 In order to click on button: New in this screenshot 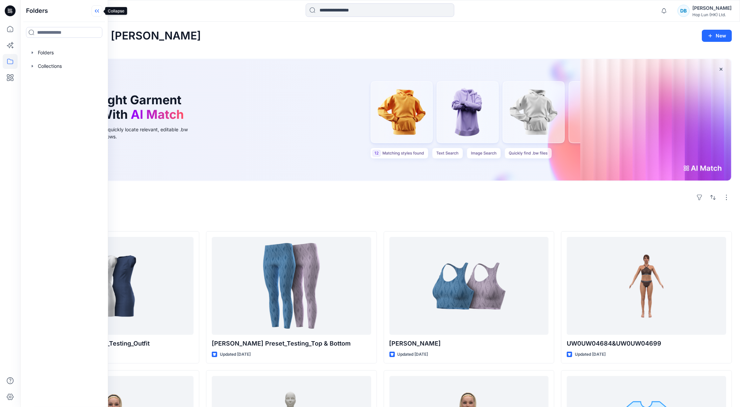, I will do `click(716, 36)`.